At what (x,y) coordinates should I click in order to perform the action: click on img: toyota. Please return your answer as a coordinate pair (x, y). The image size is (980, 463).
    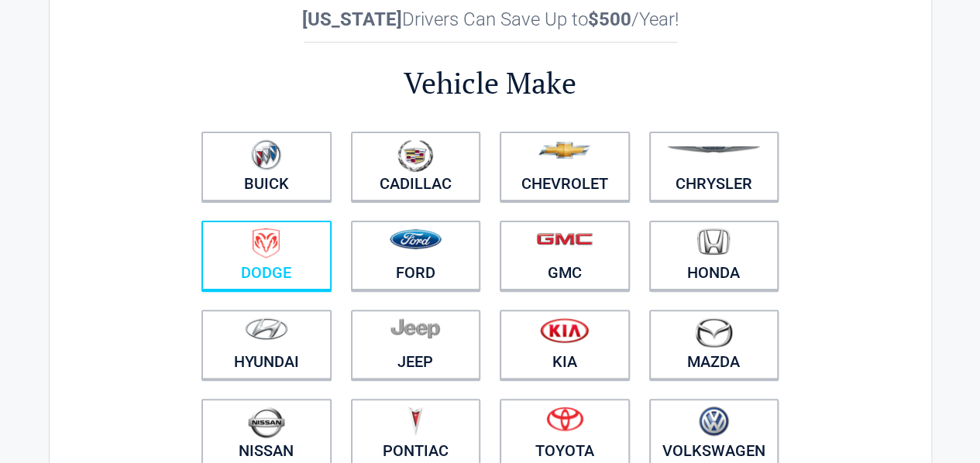
    Looking at the image, I should click on (564, 419).